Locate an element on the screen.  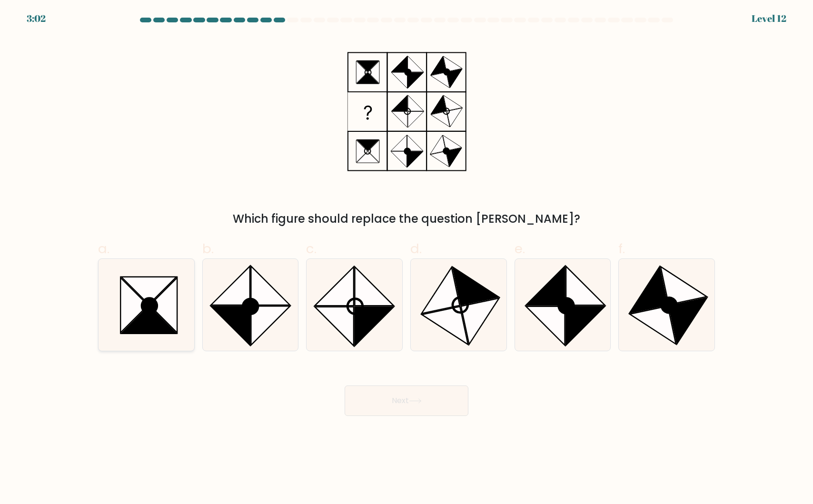
button: Next is located at coordinates (406, 400).